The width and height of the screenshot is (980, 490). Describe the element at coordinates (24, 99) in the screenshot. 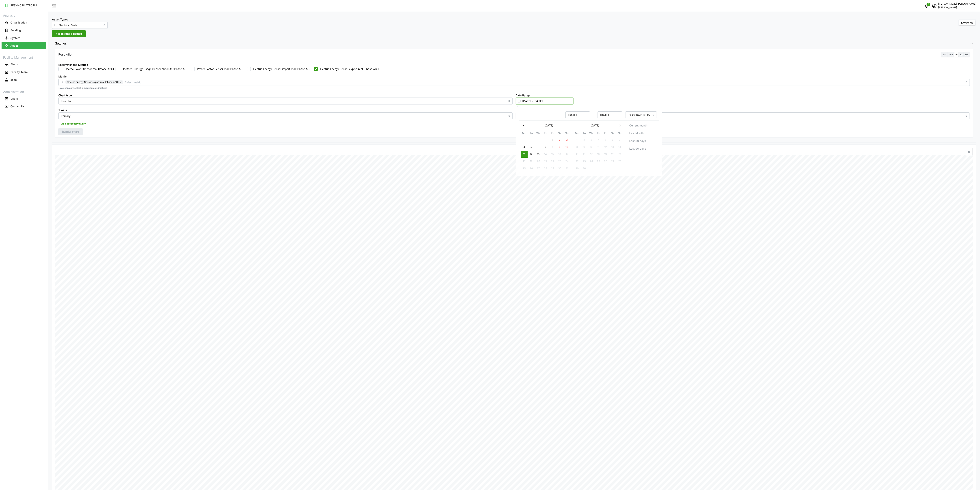

I see `a: Users` at that location.